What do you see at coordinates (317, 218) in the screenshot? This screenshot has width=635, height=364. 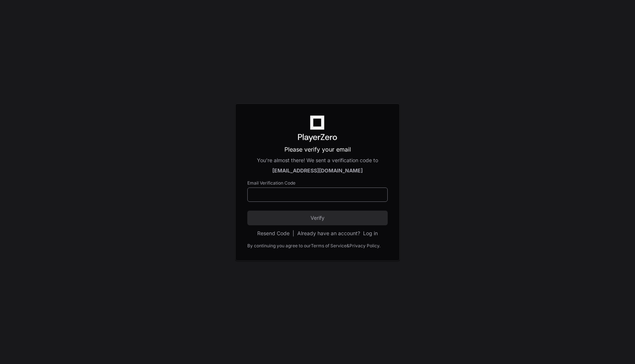 I see `span: Verify` at bounding box center [317, 218].